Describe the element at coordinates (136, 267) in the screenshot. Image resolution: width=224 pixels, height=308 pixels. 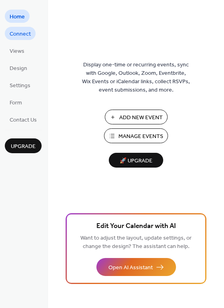
I see `button: Open AI Assistant` at that location.